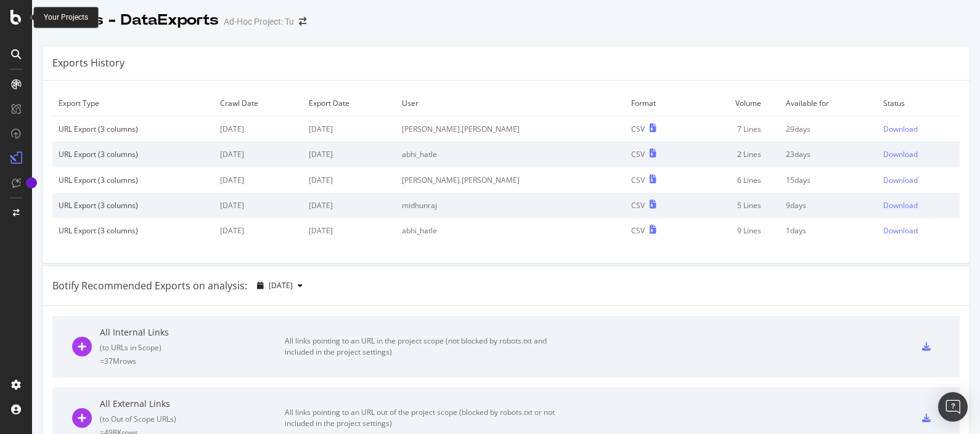 The width and height of the screenshot is (980, 434). Describe the element at coordinates (150, 286) in the screenshot. I see `div: Botify Recommended Exports on analysis:` at that location.